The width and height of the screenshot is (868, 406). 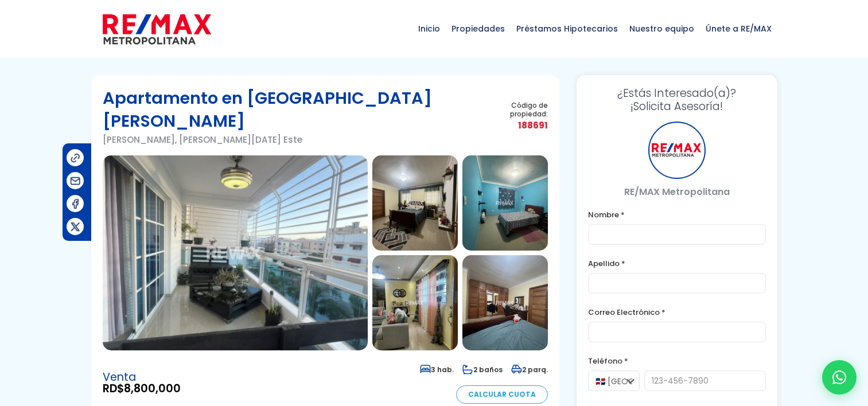 I want to click on span: 188691, so click(x=516, y=125).